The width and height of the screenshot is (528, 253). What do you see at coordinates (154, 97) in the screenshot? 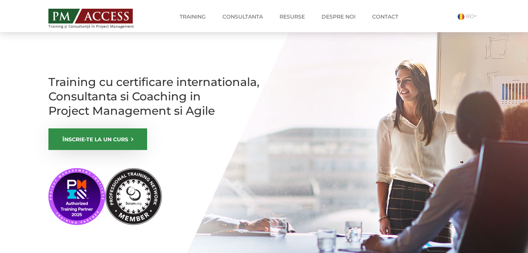
I see `h1: Training cu certificare internationala, Consultanta si Coaching in Project Management si Agile` at bounding box center [154, 97].